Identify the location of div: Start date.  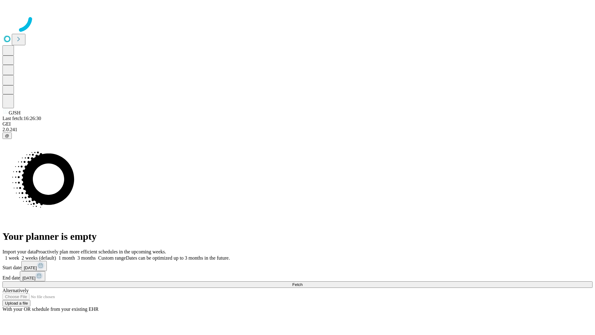
(298, 266).